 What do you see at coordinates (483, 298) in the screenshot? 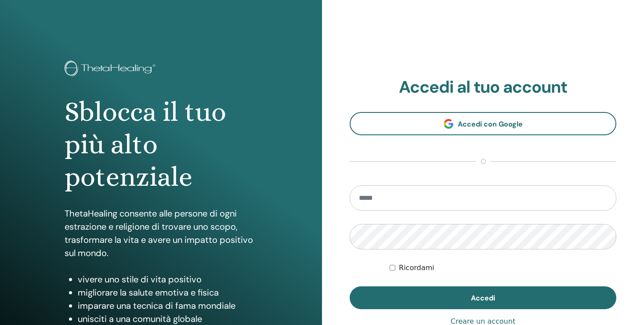
I see `button: Accedi` at bounding box center [483, 298].